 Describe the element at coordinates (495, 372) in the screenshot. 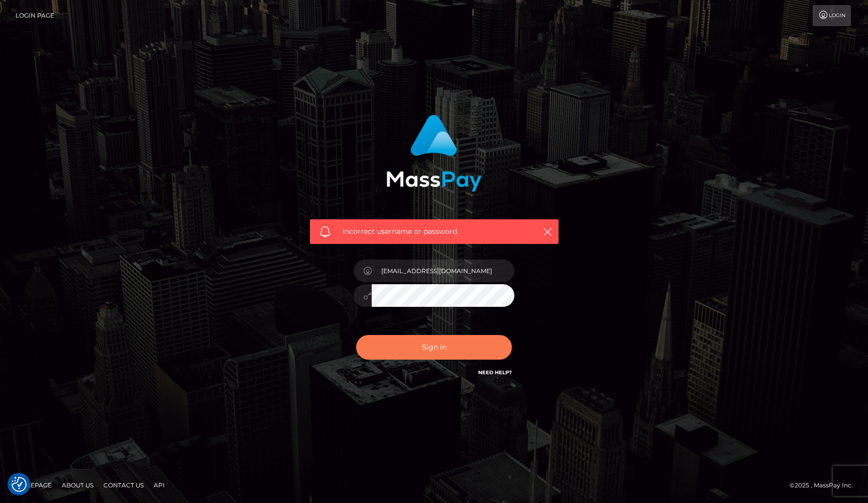

I see `a: Need Help?` at that location.